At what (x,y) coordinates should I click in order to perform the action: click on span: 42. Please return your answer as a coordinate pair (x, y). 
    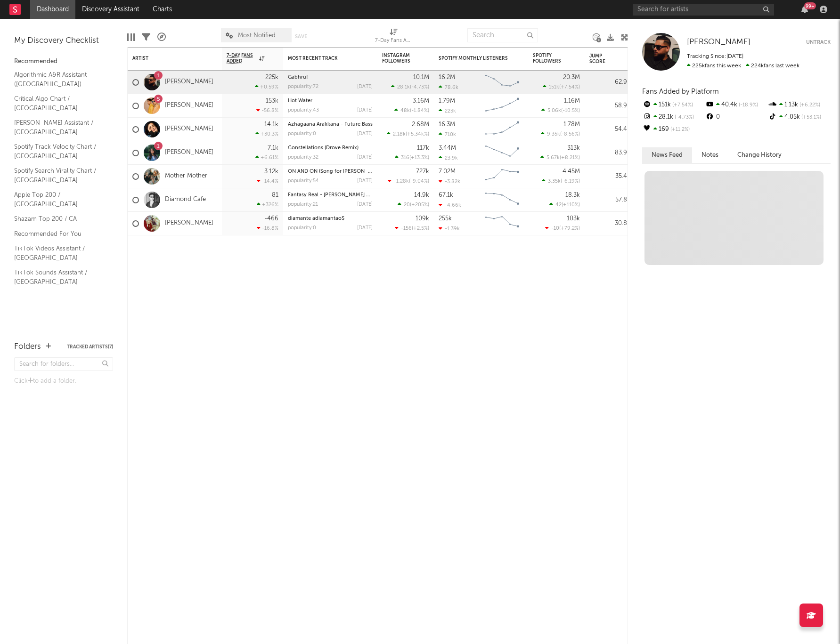
    Looking at the image, I should click on (558, 204).